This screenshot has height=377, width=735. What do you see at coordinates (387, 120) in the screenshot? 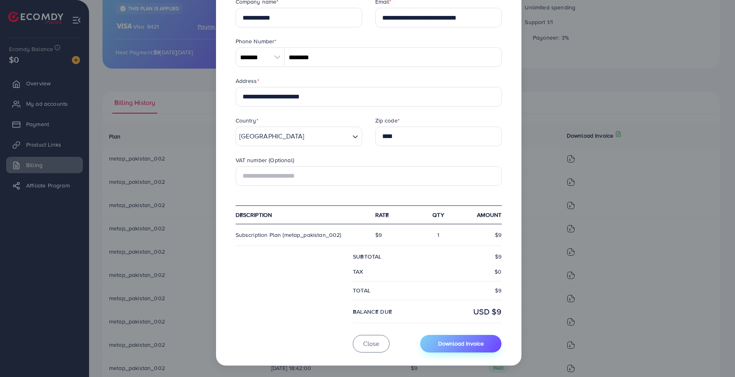
I see `label: Zip code` at bounding box center [387, 120].